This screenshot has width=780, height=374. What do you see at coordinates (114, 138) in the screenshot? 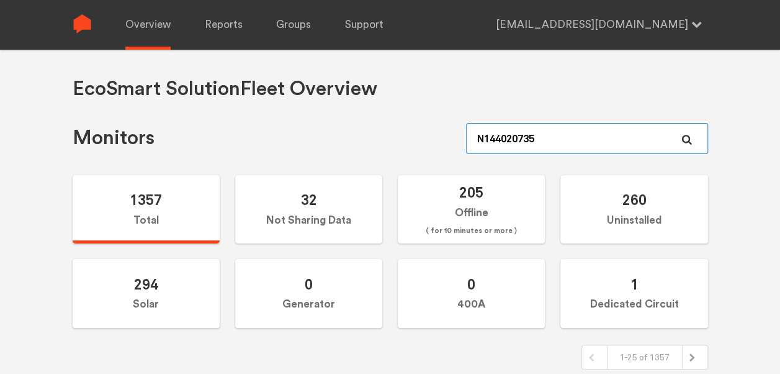
I see `h1: Monitors` at bounding box center [114, 138].